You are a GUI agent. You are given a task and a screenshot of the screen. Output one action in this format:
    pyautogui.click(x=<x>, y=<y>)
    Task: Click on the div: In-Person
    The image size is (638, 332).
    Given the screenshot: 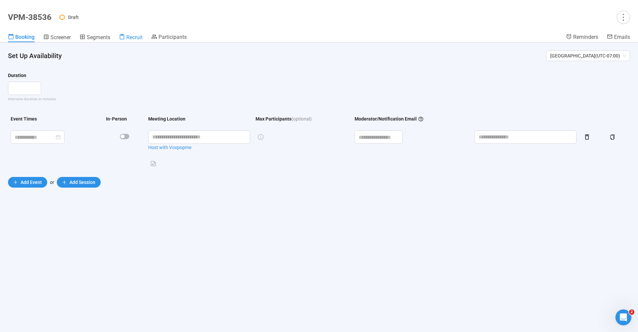 What is the action you would take?
    pyautogui.click(x=116, y=119)
    